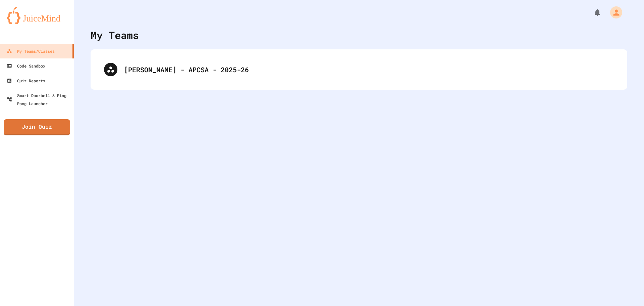 Image resolution: width=644 pixels, height=306 pixels. Describe the element at coordinates (39, 99) in the screenshot. I see `div: Smart Doorbell & Ping Pong Launcher` at that location.